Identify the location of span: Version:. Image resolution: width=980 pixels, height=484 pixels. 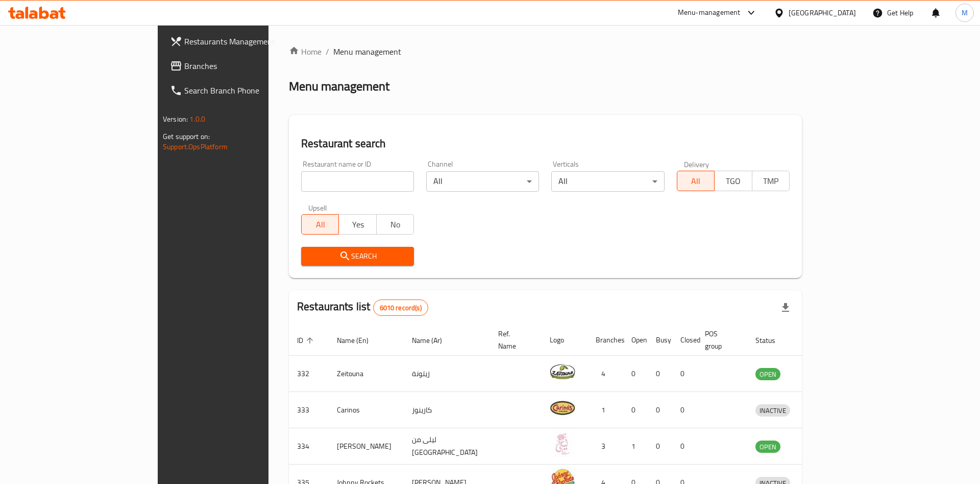
(175, 119).